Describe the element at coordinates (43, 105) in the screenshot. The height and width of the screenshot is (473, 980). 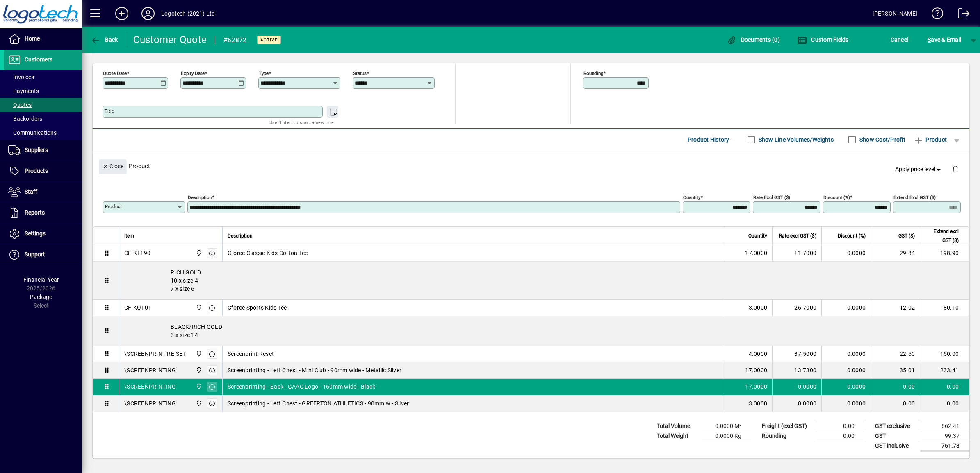
I see `a: Quotes` at that location.